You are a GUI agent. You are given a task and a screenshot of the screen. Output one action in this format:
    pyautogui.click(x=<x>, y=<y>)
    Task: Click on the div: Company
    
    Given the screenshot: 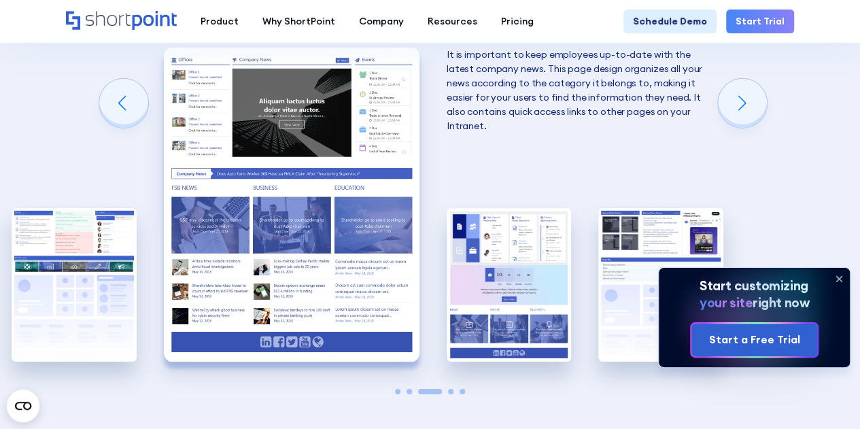 What is the action you would take?
    pyautogui.click(x=382, y=21)
    